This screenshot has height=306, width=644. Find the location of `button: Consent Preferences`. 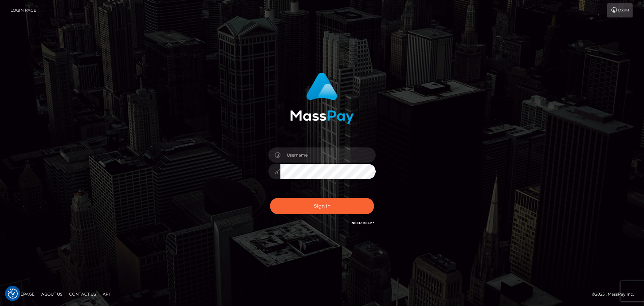

button: Consent Preferences is located at coordinates (13, 293).